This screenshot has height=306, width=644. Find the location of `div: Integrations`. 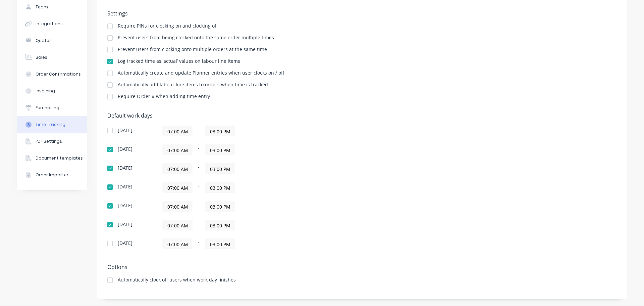

div: Integrations is located at coordinates (49, 24).